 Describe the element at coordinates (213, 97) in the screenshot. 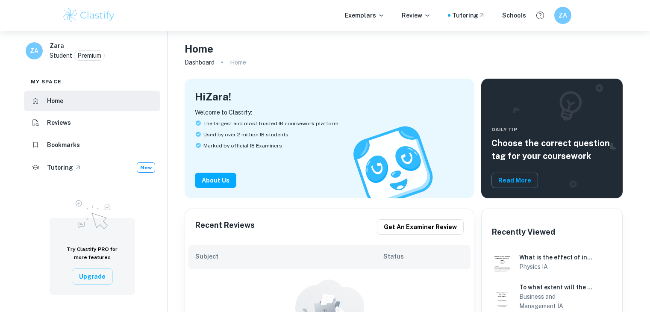

I see `h4: Hi Zara !` at that location.